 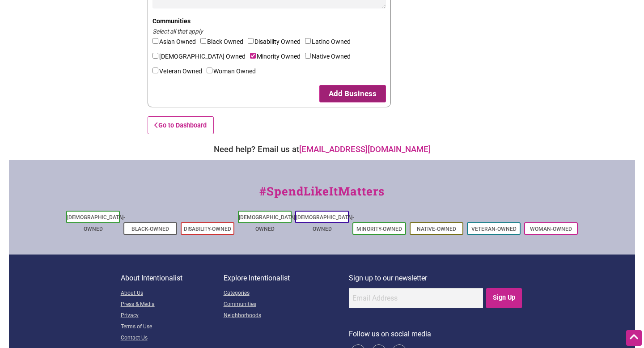 I want to click on input: Native Owned, so click(x=308, y=56).